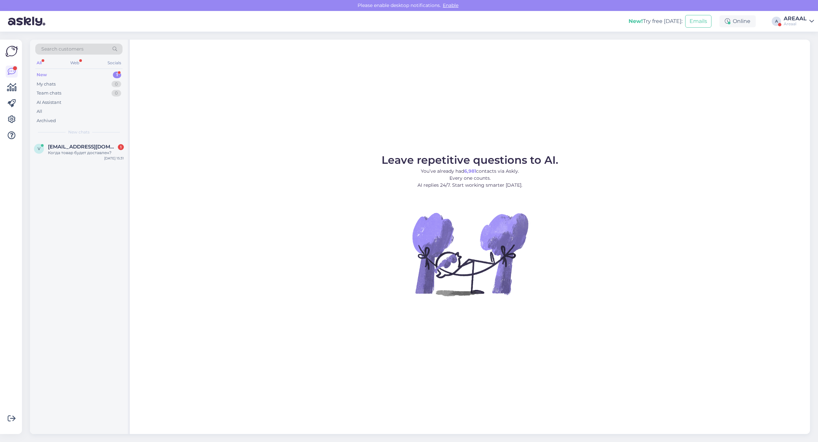 The width and height of the screenshot is (818, 442). Describe the element at coordinates (636, 21) in the screenshot. I see `b: New!` at that location.